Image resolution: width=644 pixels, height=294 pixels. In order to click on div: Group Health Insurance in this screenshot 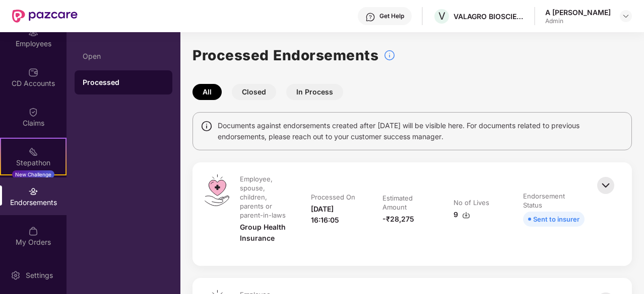, I will do `click(265, 233)`.